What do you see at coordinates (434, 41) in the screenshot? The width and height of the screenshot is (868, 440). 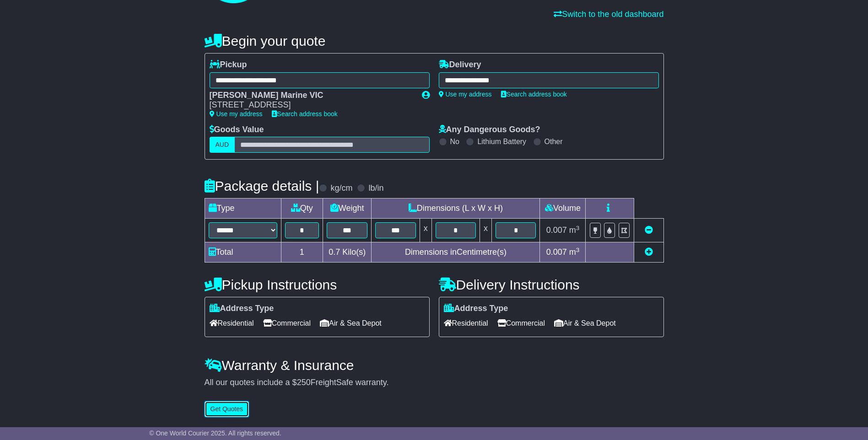 I see `h4: Begin your quote` at bounding box center [434, 41].